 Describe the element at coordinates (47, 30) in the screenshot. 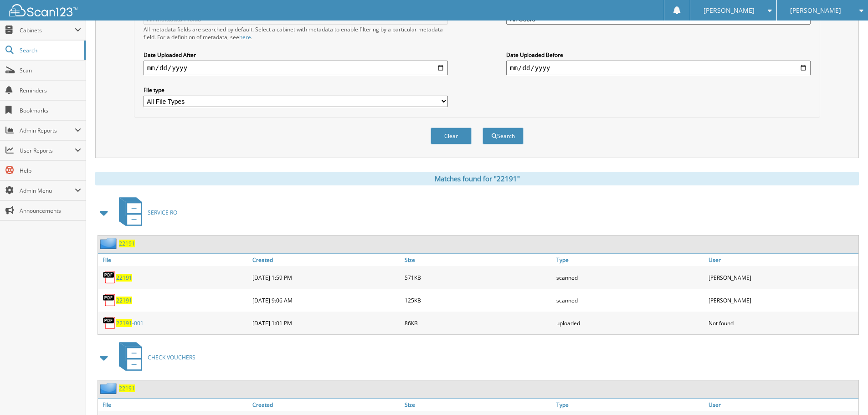

I see `span: Cabinets` at that location.